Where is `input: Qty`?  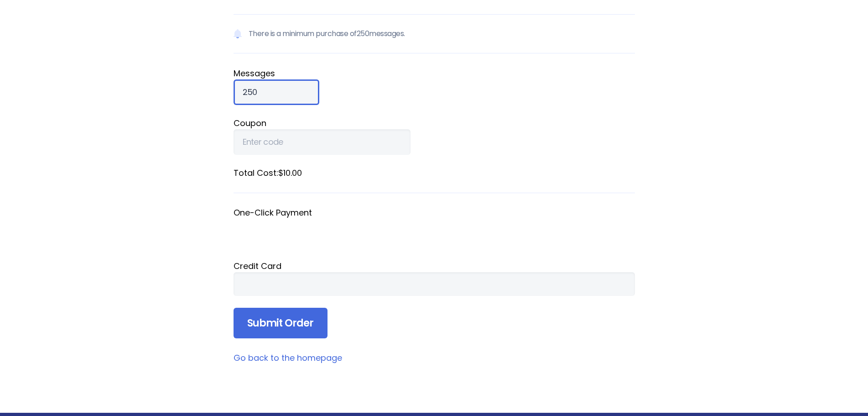
input: Qty is located at coordinates (277, 93).